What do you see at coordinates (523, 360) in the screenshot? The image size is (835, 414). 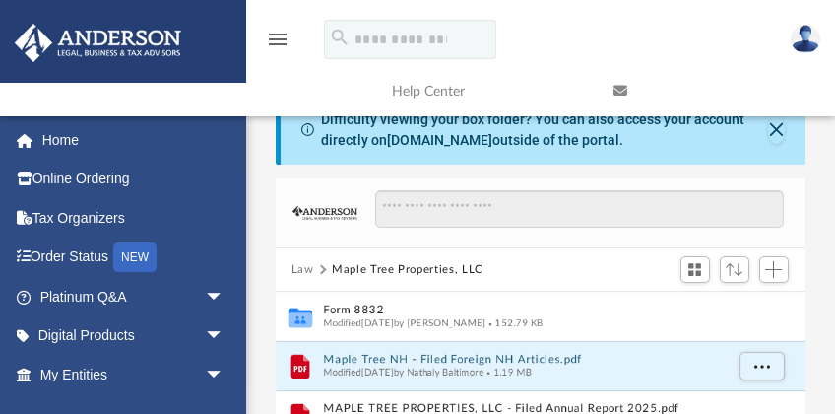 I see `button: Maple Tree NH - Filed Foreign NH Articles.pdf` at bounding box center [523, 360].